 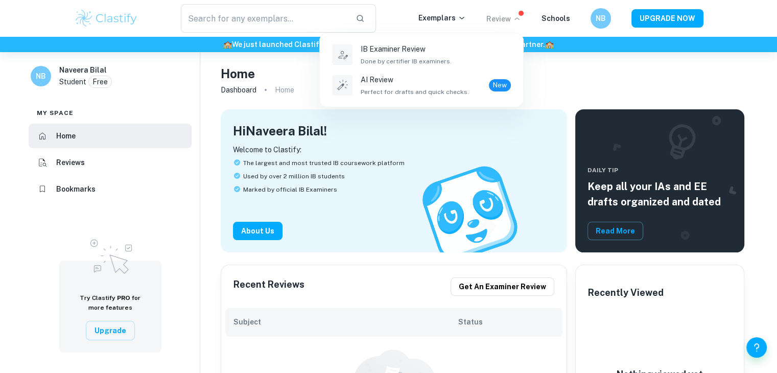 What do you see at coordinates (415, 92) in the screenshot?
I see `span: Perfect for drafts and quick checks.` at bounding box center [415, 92].